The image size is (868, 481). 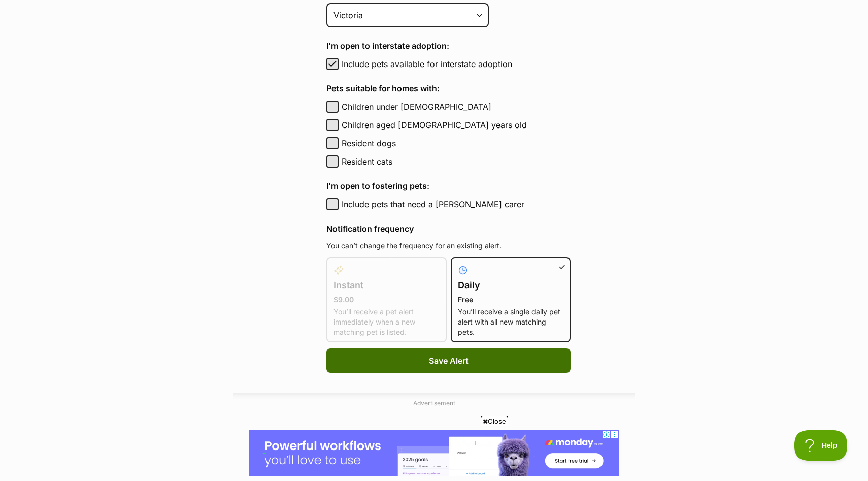 I want to click on p: You’ll receive a single daily pet alert with all new matching pets., so click(x=511, y=322).